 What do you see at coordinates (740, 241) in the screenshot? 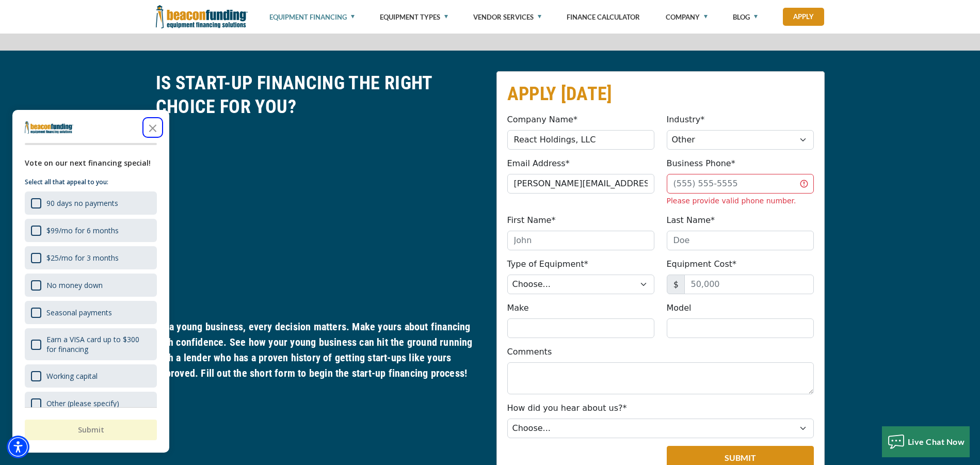
I see `input: Doe` at bounding box center [740, 241].